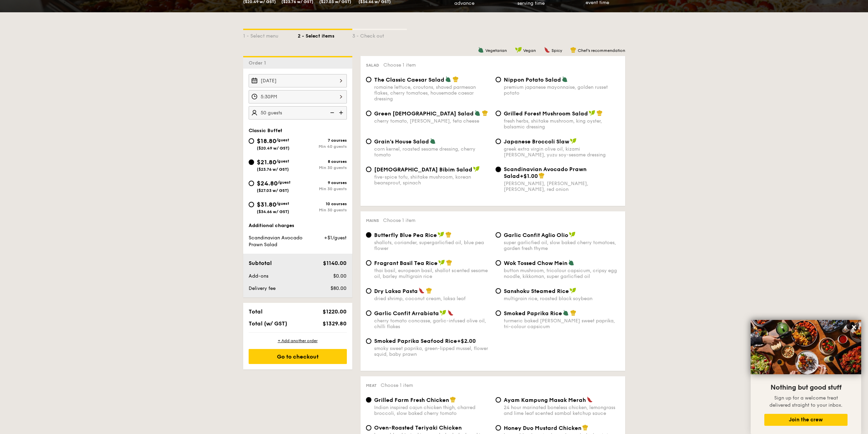  What do you see at coordinates (369, 141) in the screenshot?
I see `input: Grain's House Saladcorn kernel, roasted sesame dressing, cherry tomato` at bounding box center [369, 141].